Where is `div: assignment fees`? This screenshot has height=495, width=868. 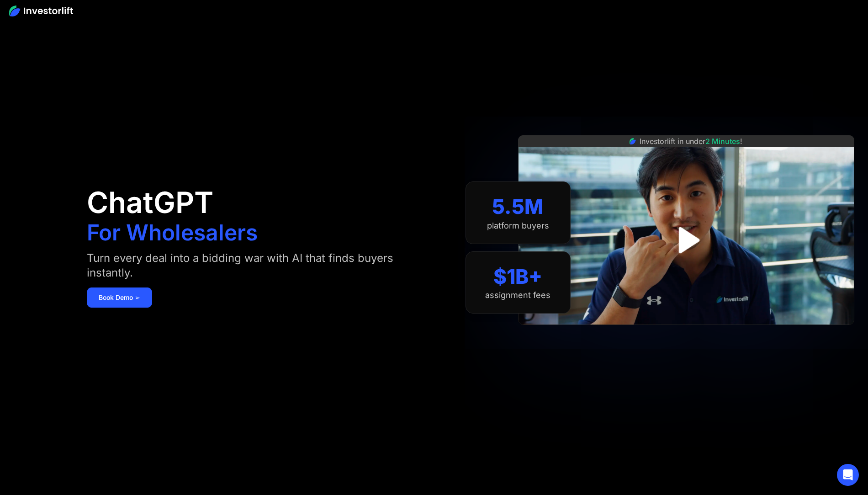
div: assignment fees is located at coordinates (518, 295).